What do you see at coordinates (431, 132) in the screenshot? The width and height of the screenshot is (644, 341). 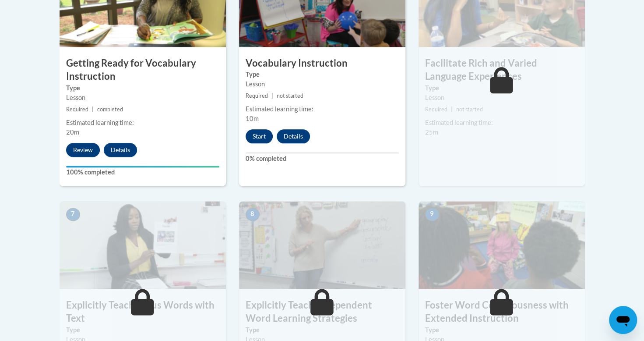 I see `span: 25m` at bounding box center [431, 132].